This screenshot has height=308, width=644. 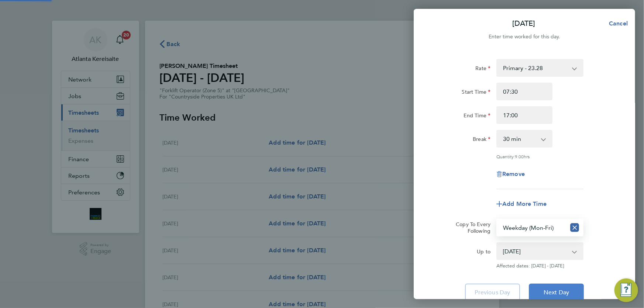 What do you see at coordinates (511, 175) in the screenshot?
I see `button: Remove` at bounding box center [511, 175].